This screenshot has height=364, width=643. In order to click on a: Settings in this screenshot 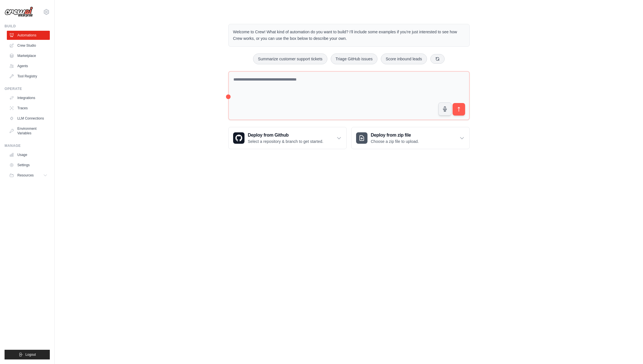, I will do `click(28, 165)`.